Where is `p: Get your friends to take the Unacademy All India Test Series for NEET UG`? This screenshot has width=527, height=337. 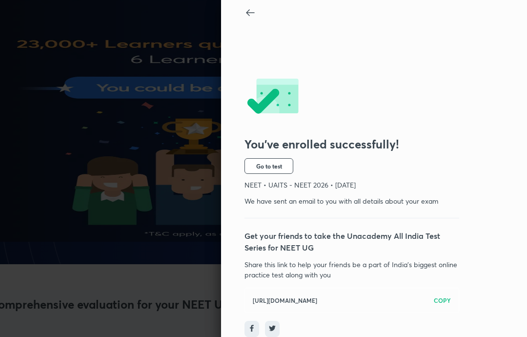 p: Get your friends to take the Unacademy All India Test Series for NEET UG is located at coordinates (352, 241).